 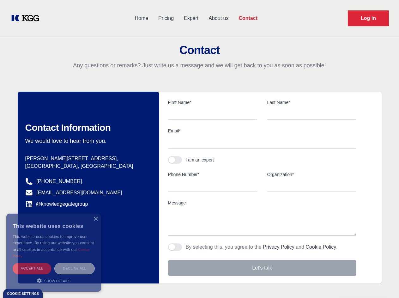 I want to click on label: First Name*, so click(x=213, y=102).